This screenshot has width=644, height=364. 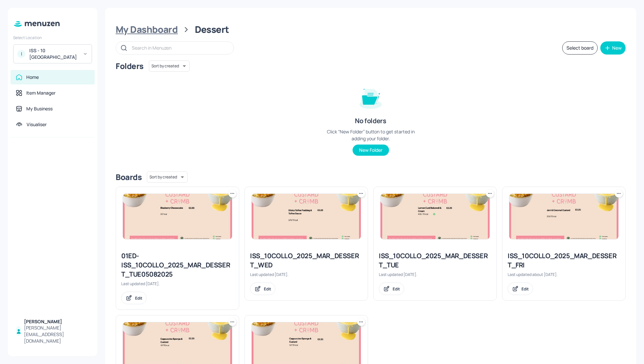 I want to click on div: Click “New Folder” button to get started in adding your folder., so click(x=371, y=135).